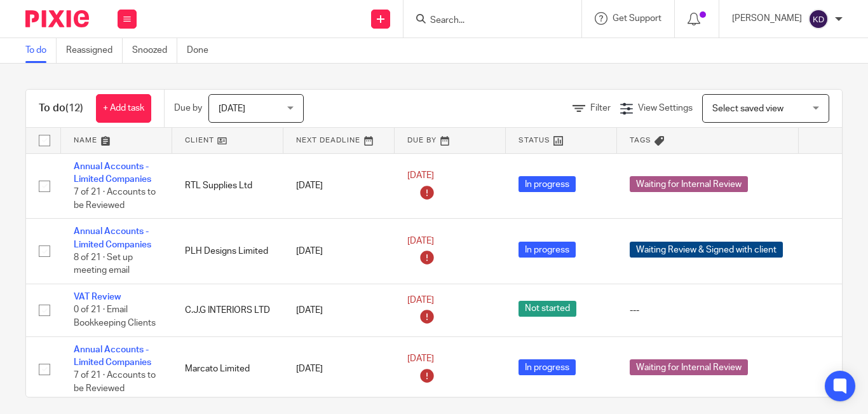 The image size is (868, 414). What do you see at coordinates (600, 108) in the screenshot?
I see `span: Filter` at bounding box center [600, 108].